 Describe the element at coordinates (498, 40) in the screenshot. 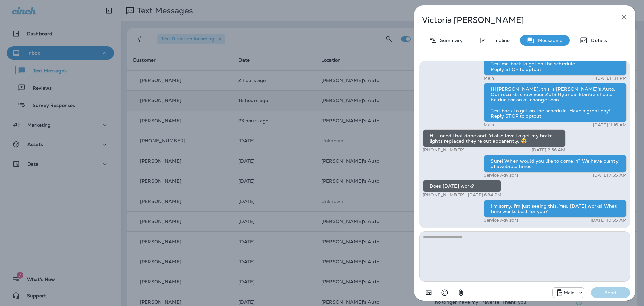

I see `p: Timeline` at that location.